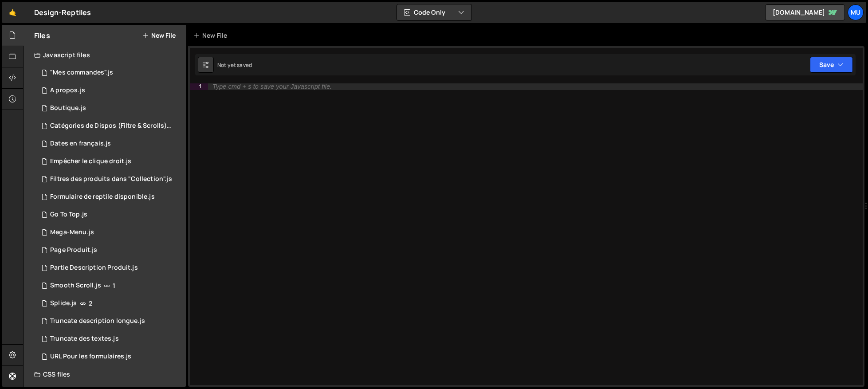 The image size is (868, 389). What do you see at coordinates (75, 286) in the screenshot?
I see `div: Smooth Scroll.js` at bounding box center [75, 286].